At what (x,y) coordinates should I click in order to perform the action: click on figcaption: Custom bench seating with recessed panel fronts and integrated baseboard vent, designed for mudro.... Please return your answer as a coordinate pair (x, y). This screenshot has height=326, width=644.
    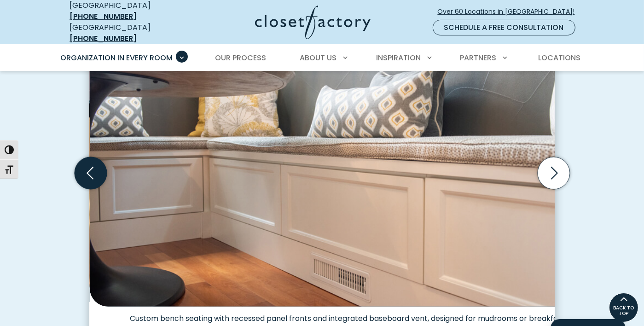
    Looking at the image, I should click on (360, 315).